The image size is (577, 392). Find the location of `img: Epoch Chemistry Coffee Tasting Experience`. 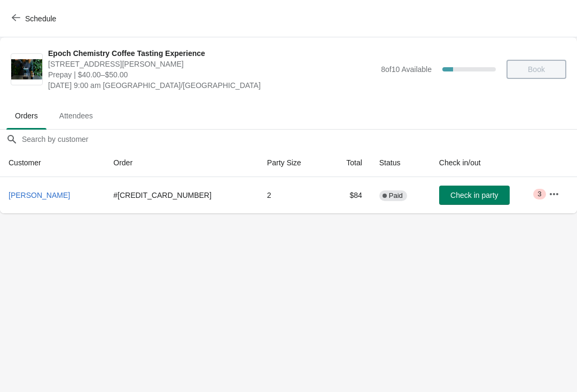

img: Epoch Chemistry Coffee Tasting Experience is located at coordinates (27, 69).